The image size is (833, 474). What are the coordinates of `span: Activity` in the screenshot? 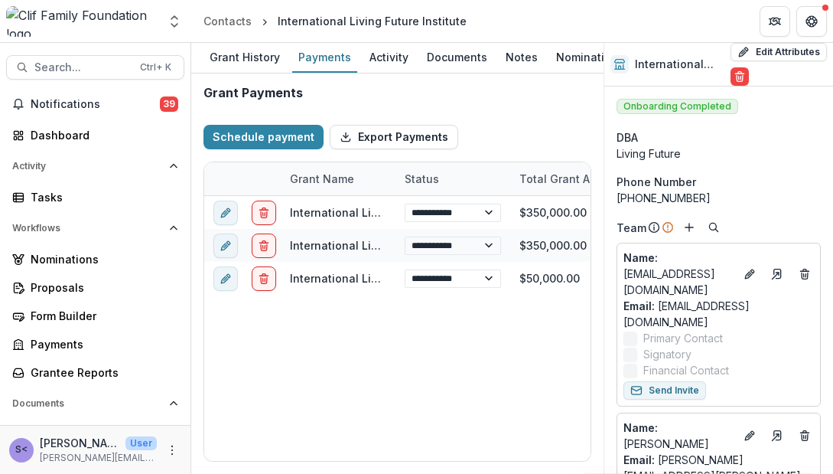 It's located at (87, 166).